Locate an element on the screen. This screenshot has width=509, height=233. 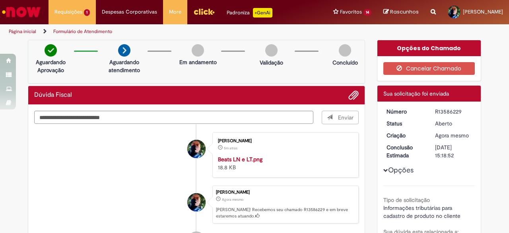
div: Padroniza is located at coordinates (249, 13).